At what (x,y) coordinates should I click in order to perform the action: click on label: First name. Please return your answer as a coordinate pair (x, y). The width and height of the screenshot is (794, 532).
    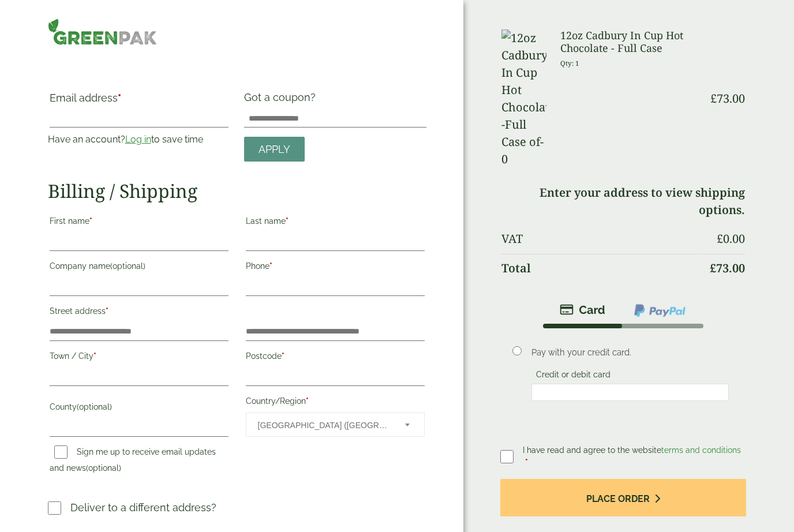
    Looking at the image, I should click on (139, 223).